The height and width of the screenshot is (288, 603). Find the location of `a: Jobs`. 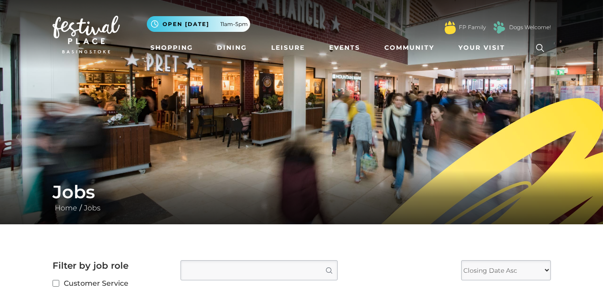

a: Jobs is located at coordinates (92, 208).